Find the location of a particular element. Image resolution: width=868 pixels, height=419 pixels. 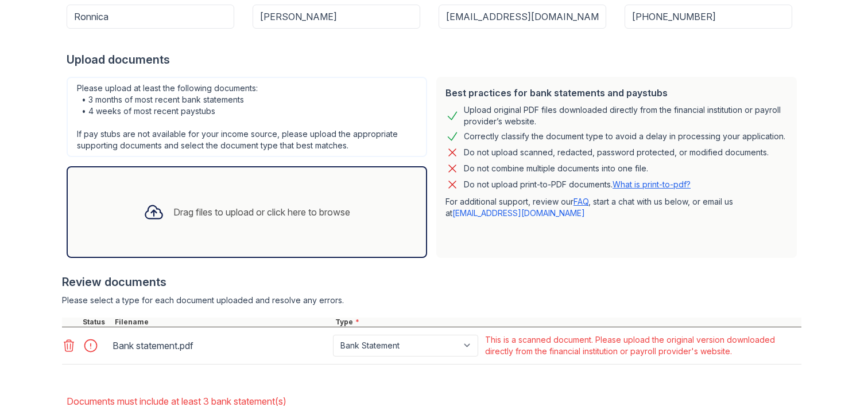

div: Filename is located at coordinates (223, 323).